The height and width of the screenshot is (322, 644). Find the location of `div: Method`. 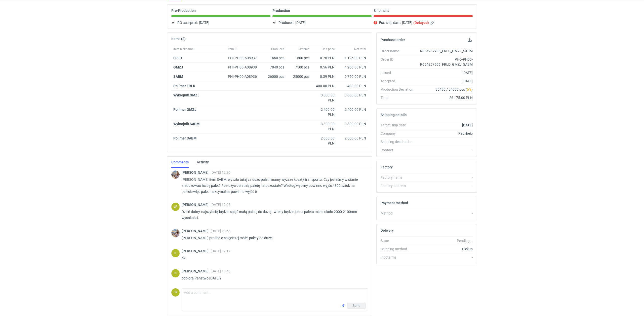

div: Method is located at coordinates (399, 213).